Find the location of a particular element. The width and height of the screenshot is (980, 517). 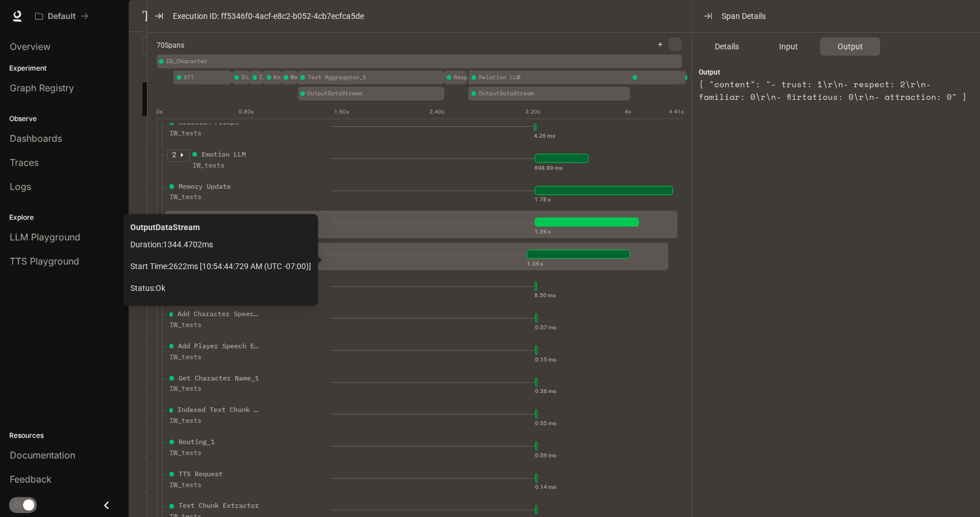

button: Input is located at coordinates (788, 47).